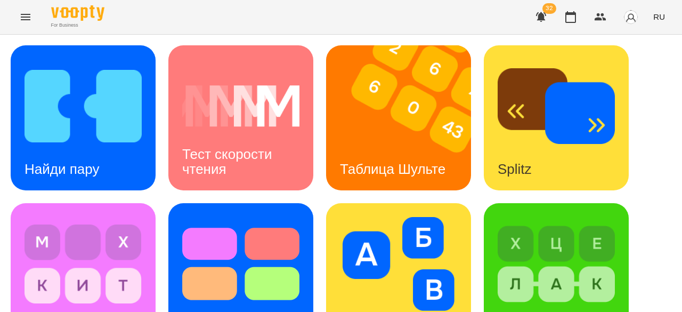  What do you see at coordinates (83, 264) in the screenshot?
I see `img: Заполнение слов` at bounding box center [83, 264].